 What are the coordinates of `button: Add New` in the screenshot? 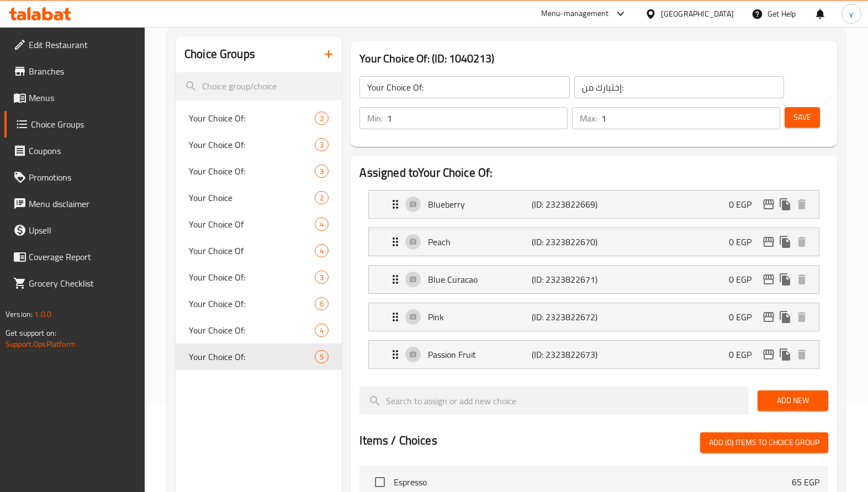 It's located at (792, 400).